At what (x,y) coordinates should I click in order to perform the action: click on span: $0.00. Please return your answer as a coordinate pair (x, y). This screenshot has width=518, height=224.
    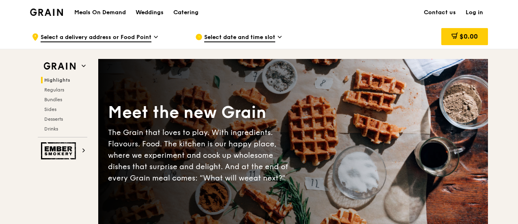
    Looking at the image, I should click on (469, 36).